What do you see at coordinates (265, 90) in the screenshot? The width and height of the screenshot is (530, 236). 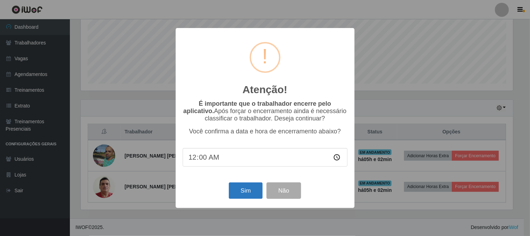 I see `h2: Atenção!` at bounding box center [265, 90].